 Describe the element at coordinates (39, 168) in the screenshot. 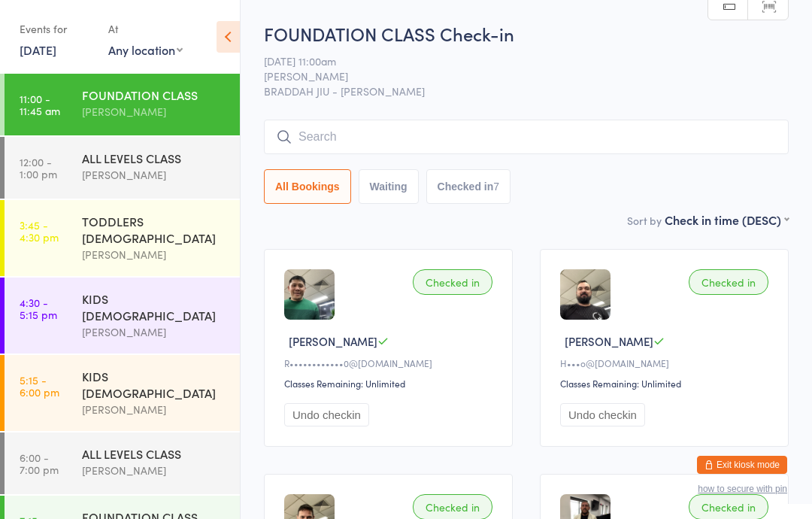

I see `time: 12:00 - 1:00 pm` at that location.